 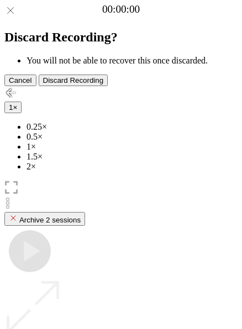 What do you see at coordinates (13, 107) in the screenshot?
I see `button: 1×` at bounding box center [13, 107].